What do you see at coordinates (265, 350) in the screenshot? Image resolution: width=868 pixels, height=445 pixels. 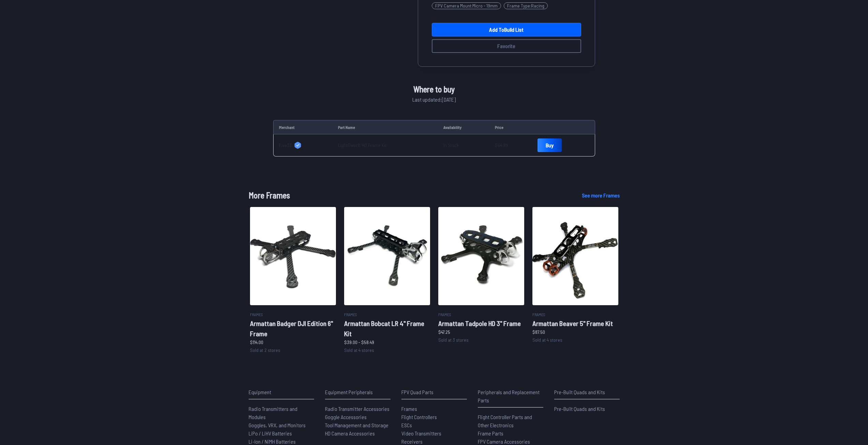 I see `span: Sold at 2 stores` at bounding box center [265, 350].